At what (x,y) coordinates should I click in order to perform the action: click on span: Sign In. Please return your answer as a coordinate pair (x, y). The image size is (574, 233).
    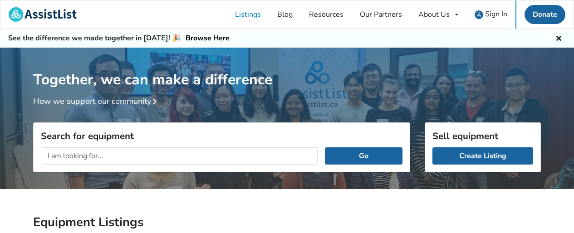
    Looking at the image, I should click on (496, 14).